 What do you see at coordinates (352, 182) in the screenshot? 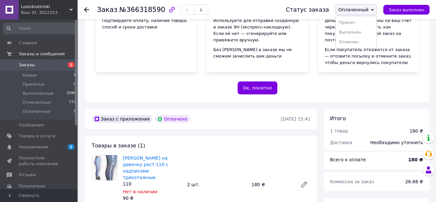
I see `span: Комиссия за заказ` at bounding box center [352, 182].